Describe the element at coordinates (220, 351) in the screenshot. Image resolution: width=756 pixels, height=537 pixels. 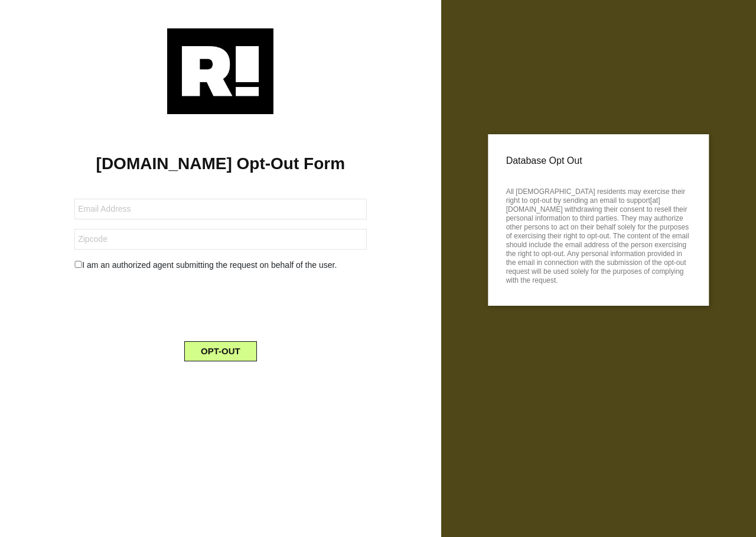
I see `button: OPT-OUT` at that location.